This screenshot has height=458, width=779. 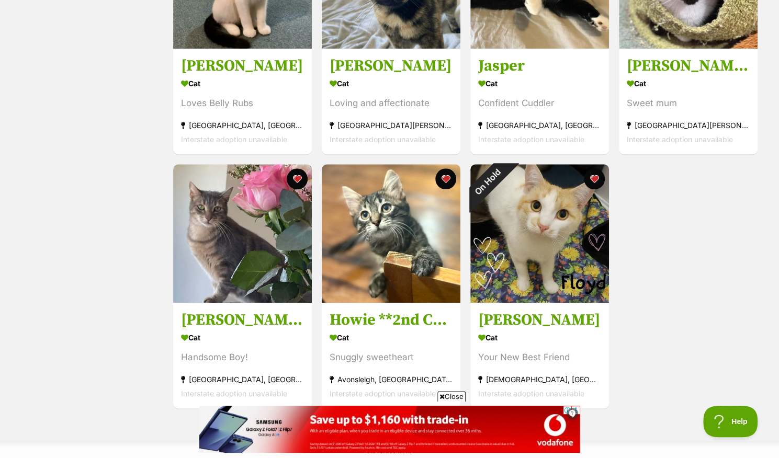 I want to click on a: On Hold, so click(x=539, y=300).